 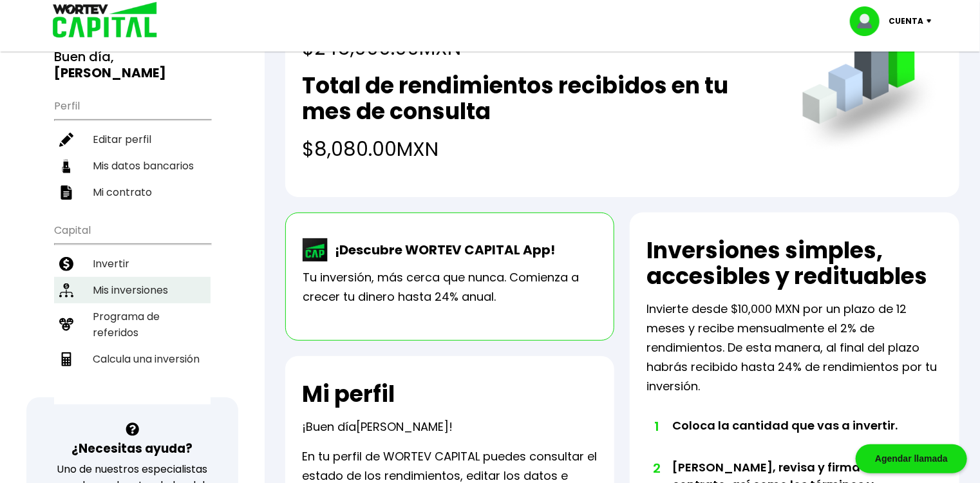 What do you see at coordinates (132, 264) in the screenshot?
I see `li: Invertir` at bounding box center [132, 264].